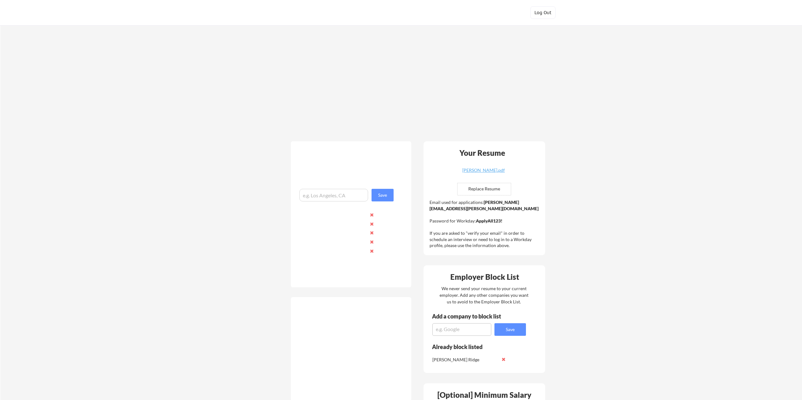  I want to click on div: We never send your resume to your current employer. Add any other companies you want us to avoid ..., so click(484, 295).